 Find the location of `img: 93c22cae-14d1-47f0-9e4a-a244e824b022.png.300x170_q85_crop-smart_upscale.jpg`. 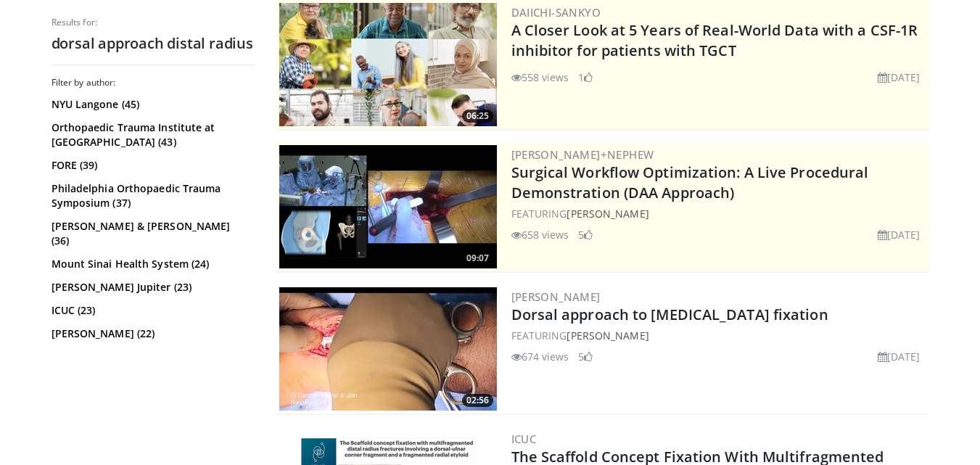

img: 93c22cae-14d1-47f0-9e4a-a244e824b022.png.300x170_q85_crop-smart_upscale.jpg is located at coordinates (389, 65).